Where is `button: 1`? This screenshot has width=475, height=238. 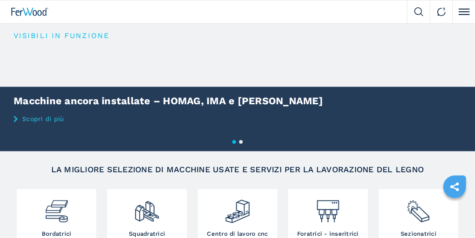 button: 1 is located at coordinates (234, 142).